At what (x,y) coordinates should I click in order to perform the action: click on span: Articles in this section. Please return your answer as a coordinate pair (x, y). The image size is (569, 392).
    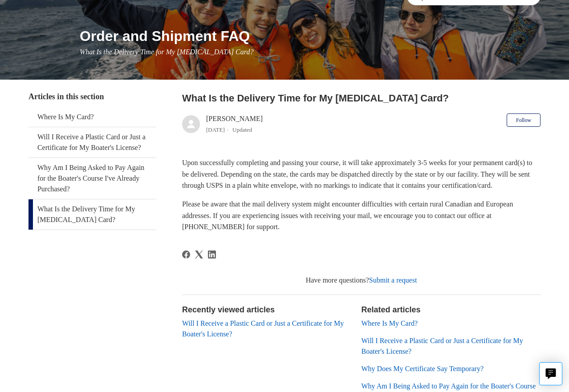
    Looking at the image, I should click on (66, 97).